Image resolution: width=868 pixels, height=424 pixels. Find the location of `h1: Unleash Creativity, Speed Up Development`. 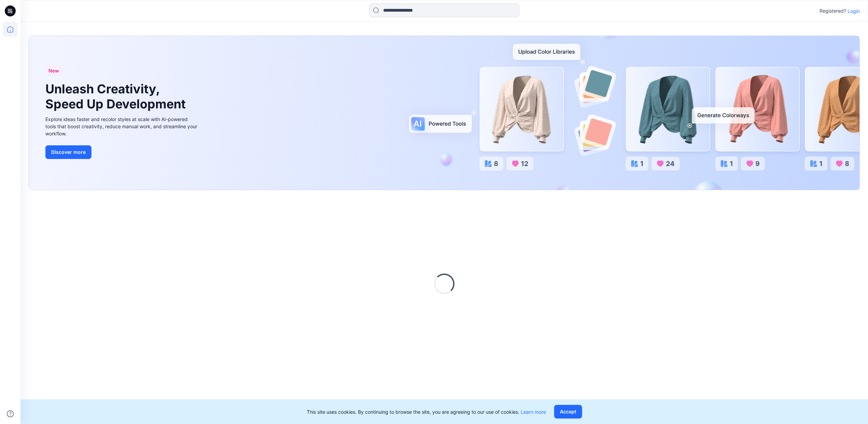

h1: Unleash Creativity, Speed Up Development is located at coordinates (117, 96).